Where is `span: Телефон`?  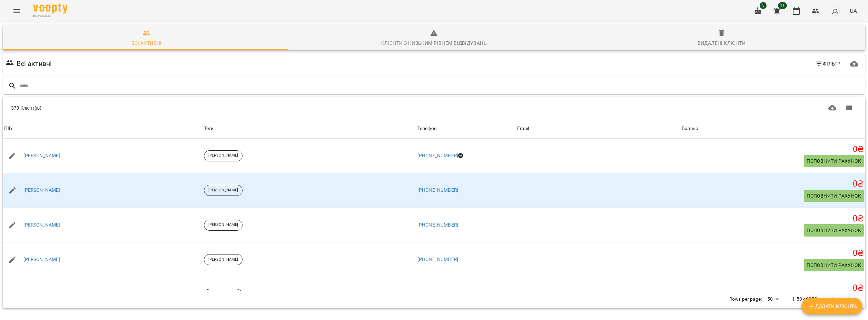 span: Телефон is located at coordinates (465, 129).